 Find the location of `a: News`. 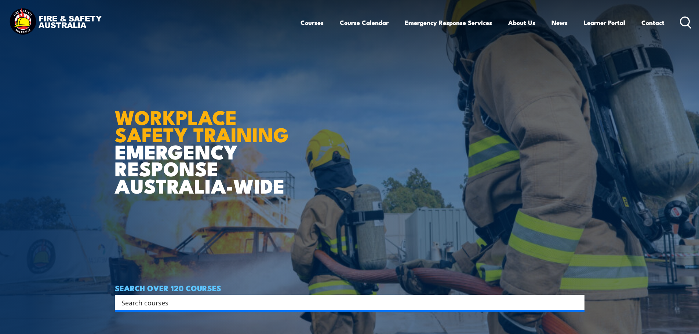

a: News is located at coordinates (560, 22).